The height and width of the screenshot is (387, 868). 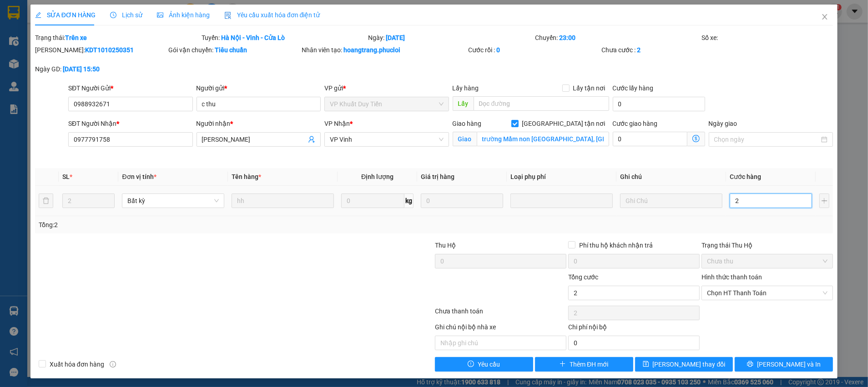 What do you see at coordinates (671, 177) in the screenshot?
I see `th: Ghi chú` at bounding box center [671, 177].